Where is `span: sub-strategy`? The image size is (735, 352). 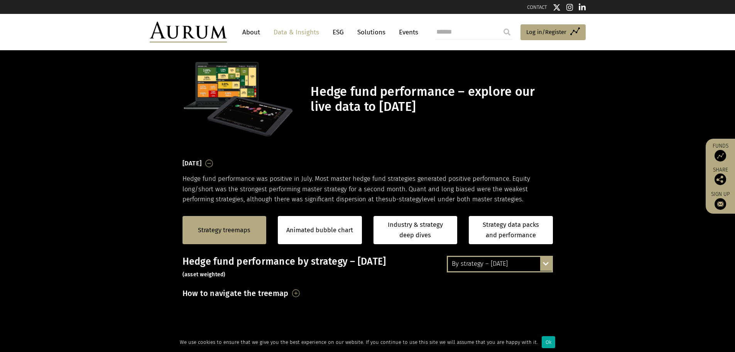
span: sub-strategy is located at coordinates (404, 199).